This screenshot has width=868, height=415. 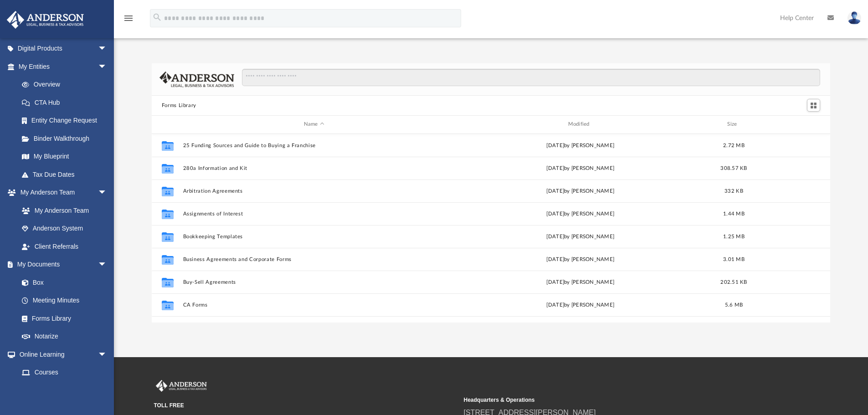 What do you see at coordinates (63, 67) in the screenshot?
I see `a: My Entitiesarrow_drop_down` at bounding box center [63, 67].